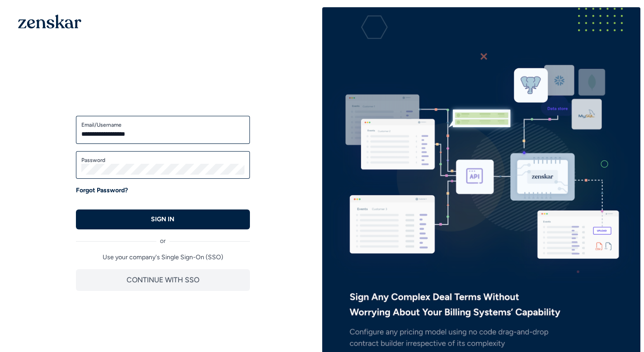  Describe the element at coordinates (163, 219) in the screenshot. I see `p: SIGN IN` at that location.